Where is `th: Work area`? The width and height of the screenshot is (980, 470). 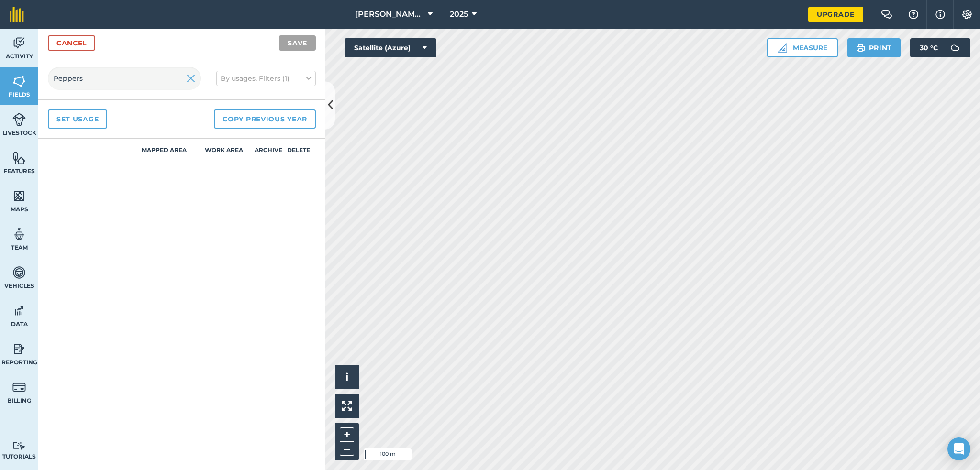
th: Work area is located at coordinates (224, 148).